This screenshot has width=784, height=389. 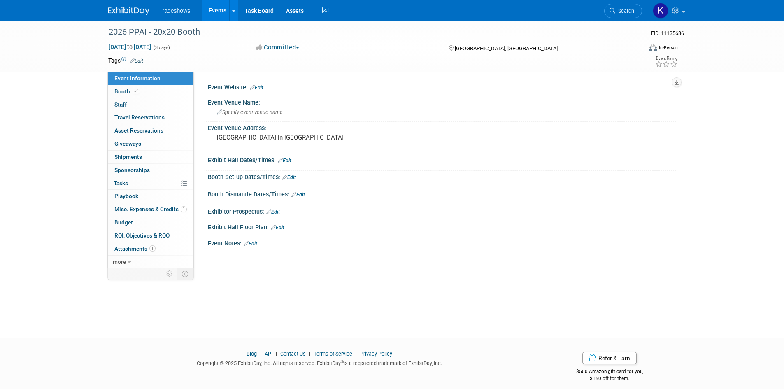 I want to click on span: Tradeshows, so click(x=175, y=11).